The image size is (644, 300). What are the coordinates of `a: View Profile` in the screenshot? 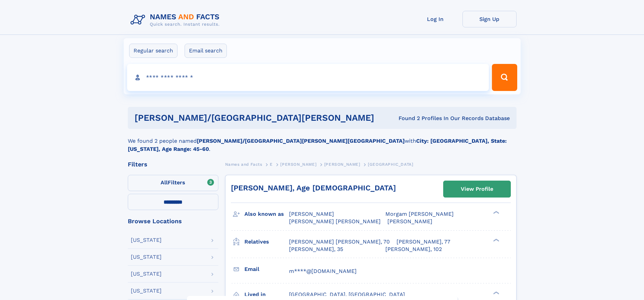 It's located at (477, 189).